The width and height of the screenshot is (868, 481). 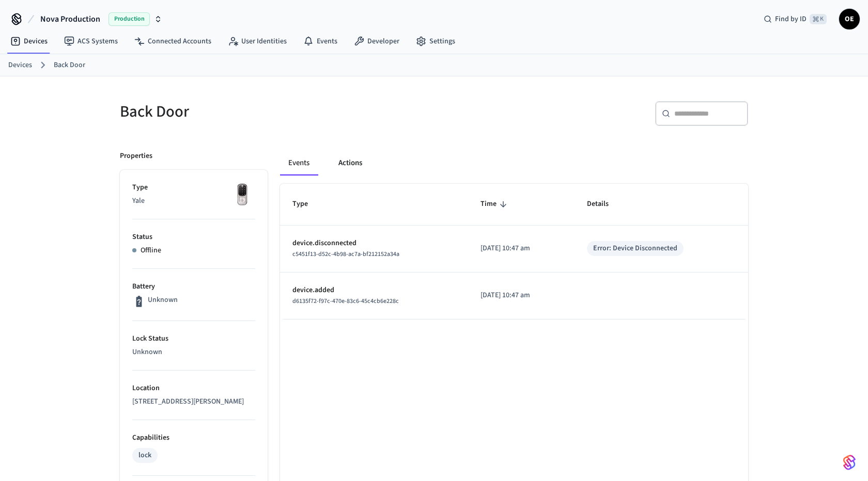 I want to click on h5: Back Door, so click(x=274, y=111).